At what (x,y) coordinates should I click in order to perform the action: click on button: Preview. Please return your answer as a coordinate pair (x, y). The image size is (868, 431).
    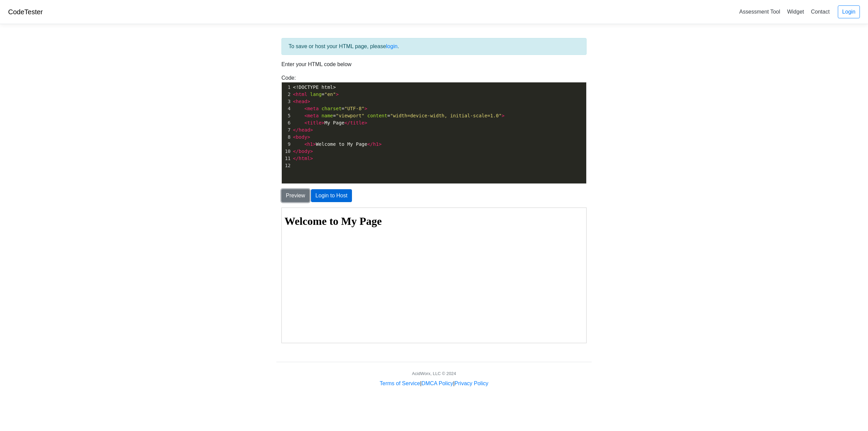
    Looking at the image, I should click on (295, 196).